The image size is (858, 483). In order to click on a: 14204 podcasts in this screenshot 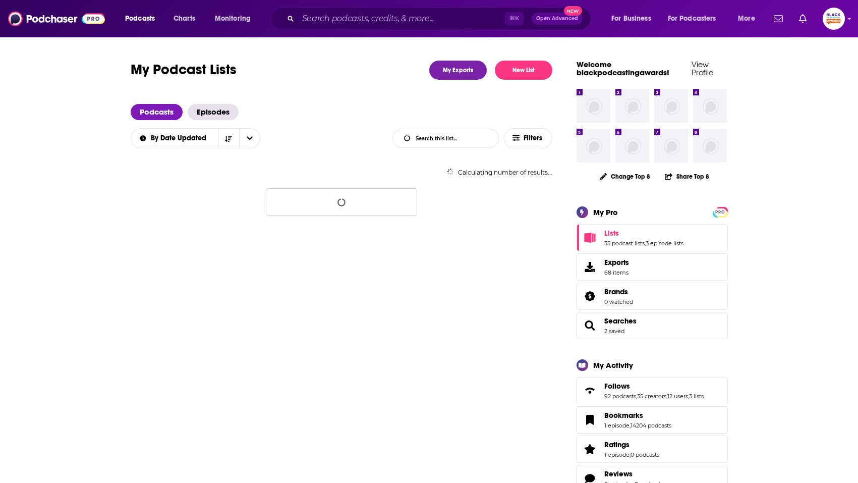, I will do `click(650, 425)`.